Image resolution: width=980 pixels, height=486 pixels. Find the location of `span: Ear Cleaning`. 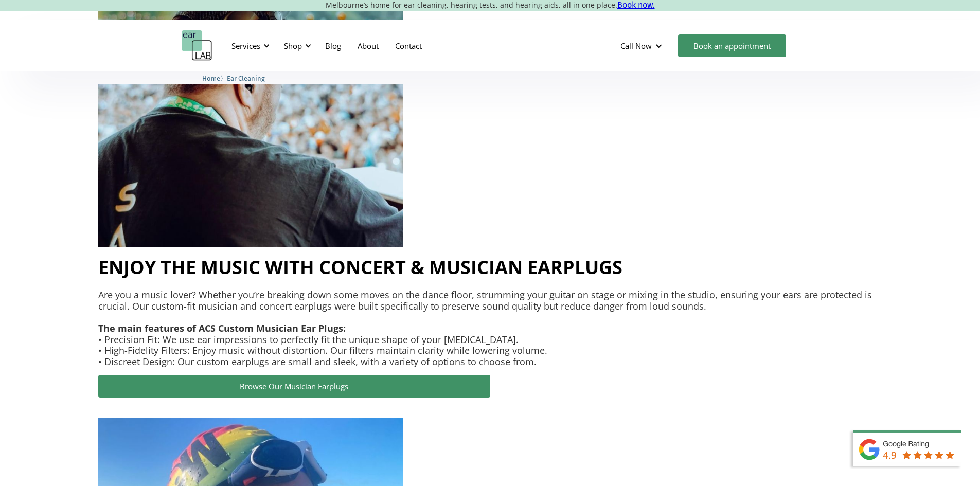

span: Ear Cleaning is located at coordinates (246, 78).